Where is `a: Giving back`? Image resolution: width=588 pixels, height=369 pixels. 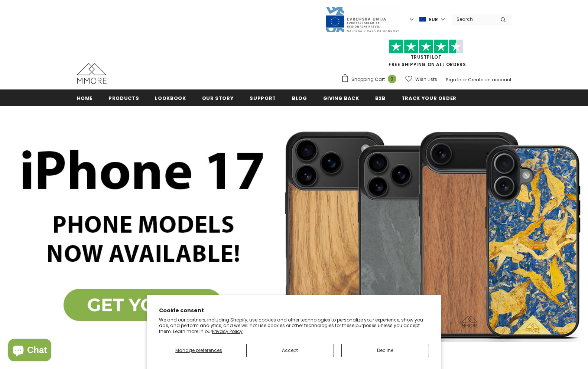
a: Giving back is located at coordinates (341, 98).